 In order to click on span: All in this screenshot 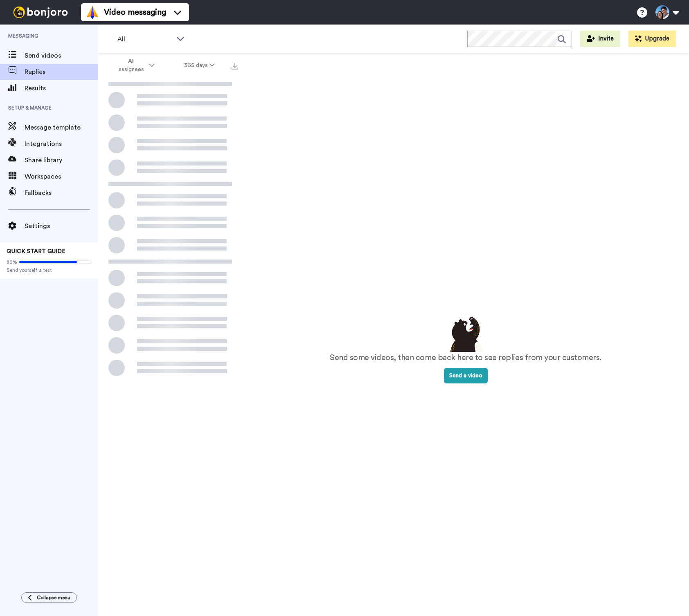, I will do `click(145, 39)`.